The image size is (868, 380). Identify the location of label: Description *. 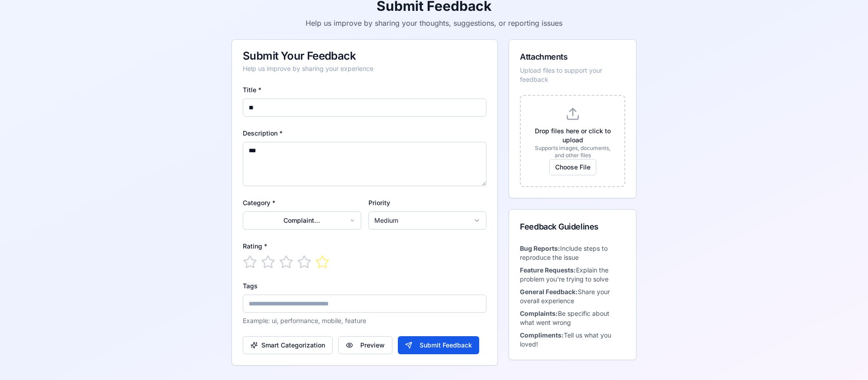
(263, 133).